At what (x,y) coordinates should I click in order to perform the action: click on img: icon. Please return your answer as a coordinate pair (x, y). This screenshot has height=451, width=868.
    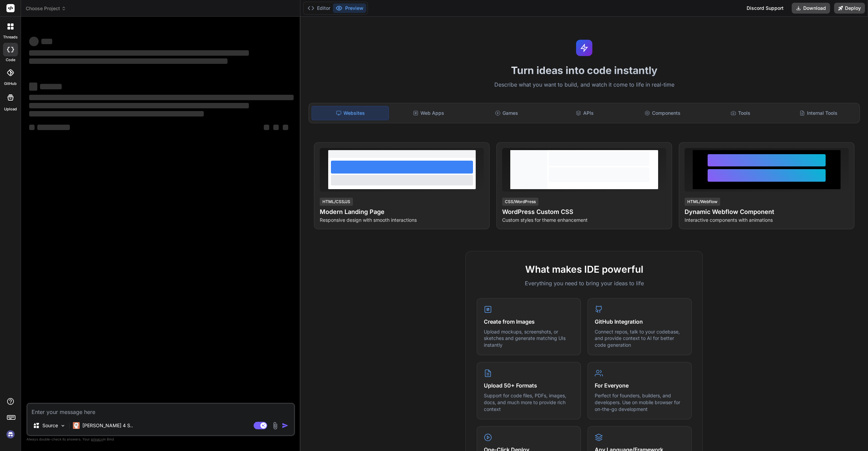
    Looking at the image, I should click on (285, 425).